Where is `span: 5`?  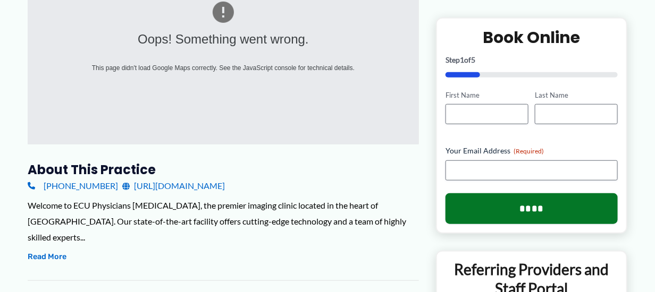 span: 5 is located at coordinates (473, 59).